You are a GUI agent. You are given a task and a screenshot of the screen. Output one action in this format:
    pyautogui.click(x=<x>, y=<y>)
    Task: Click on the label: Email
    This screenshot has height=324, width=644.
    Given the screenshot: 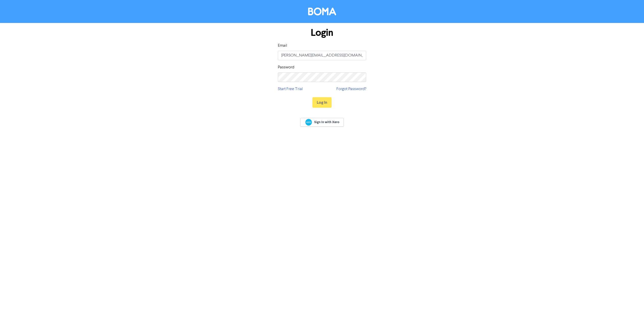 What is the action you would take?
    pyautogui.click(x=282, y=45)
    